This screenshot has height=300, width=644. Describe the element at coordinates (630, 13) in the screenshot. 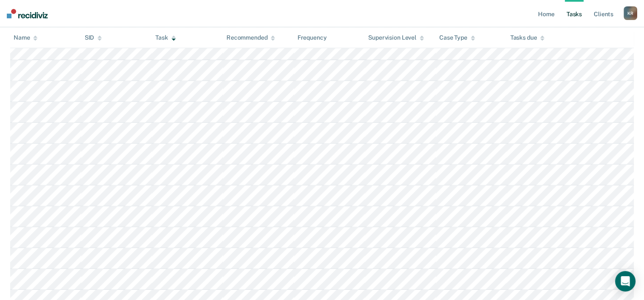

I see `button: KR` at that location.